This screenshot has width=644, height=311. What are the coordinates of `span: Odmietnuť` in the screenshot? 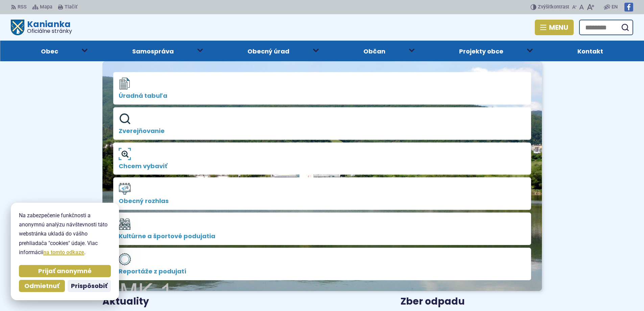 It's located at (42, 286).